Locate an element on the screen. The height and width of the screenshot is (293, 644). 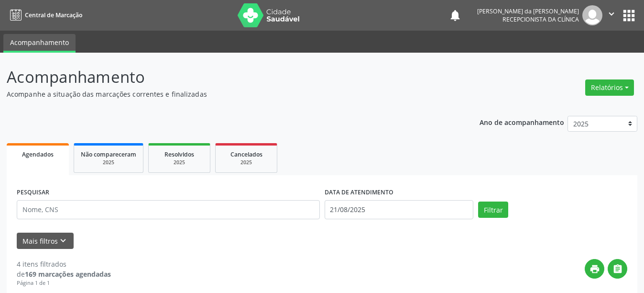
button: apps is located at coordinates (629, 16).